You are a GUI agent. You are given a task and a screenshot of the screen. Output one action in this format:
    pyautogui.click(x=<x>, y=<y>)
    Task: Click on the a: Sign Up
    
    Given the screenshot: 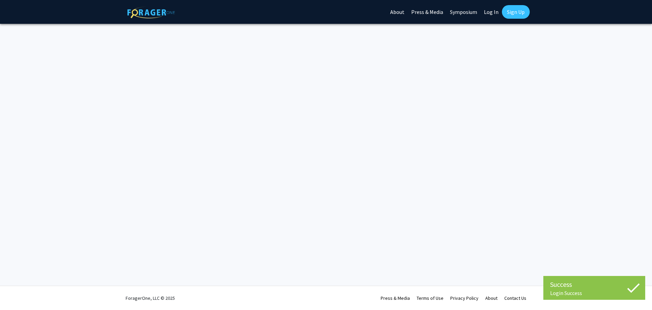 What is the action you would take?
    pyautogui.click(x=516, y=12)
    